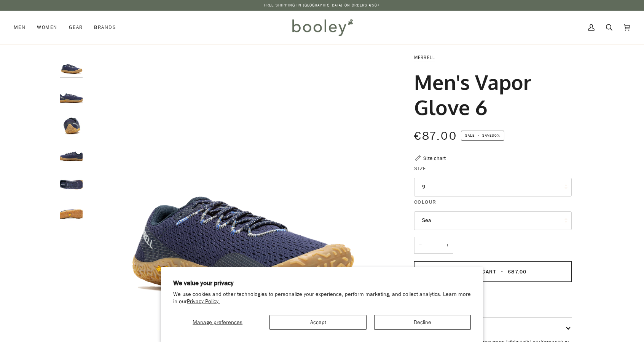 The image size is (644, 342). I want to click on h2: We value your privacy, so click(322, 283).